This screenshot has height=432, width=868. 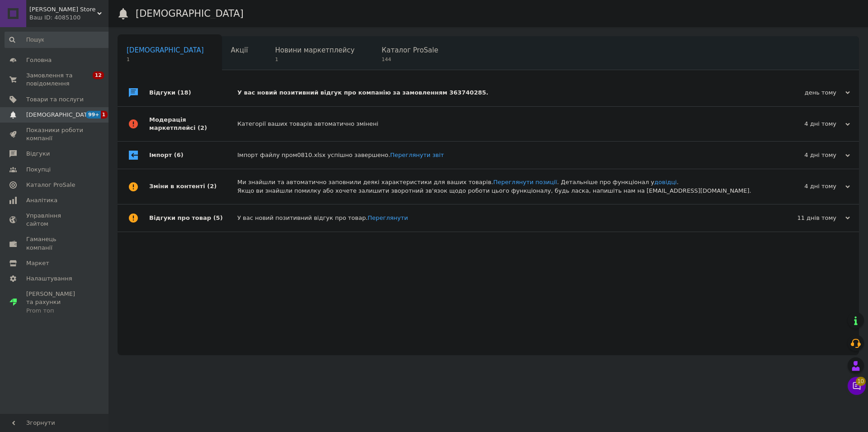 I want to click on span: Гаманець компанії, so click(x=55, y=244).